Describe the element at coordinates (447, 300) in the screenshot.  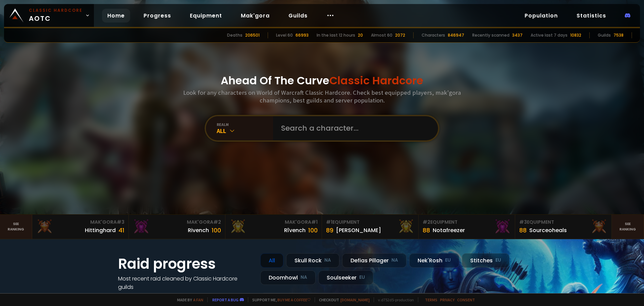
I see `a: Privacy` at that location.